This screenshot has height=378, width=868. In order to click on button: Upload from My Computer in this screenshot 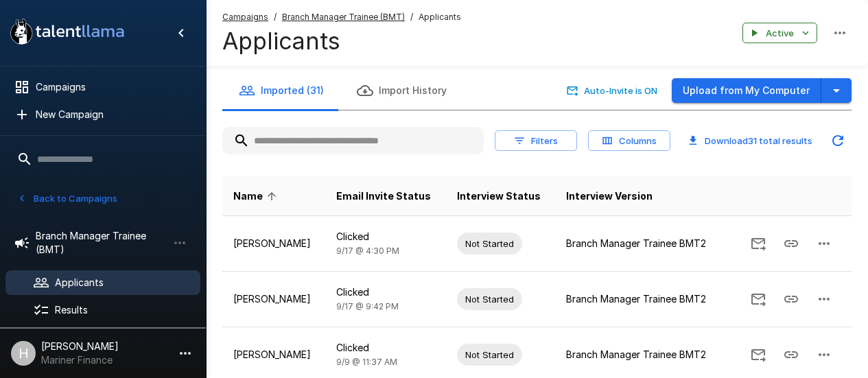, I will do `click(747, 91)`.